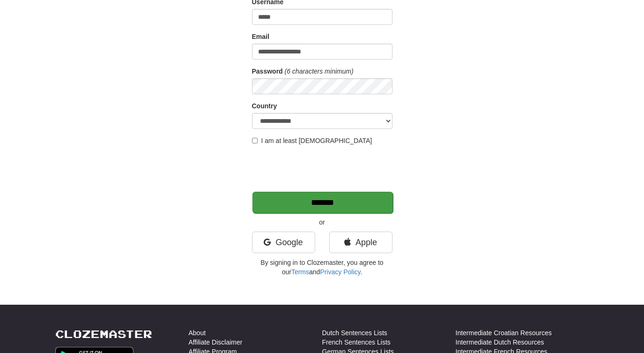 The height and width of the screenshot is (353, 644). I want to click on a: Privacy Policy, so click(340, 271).